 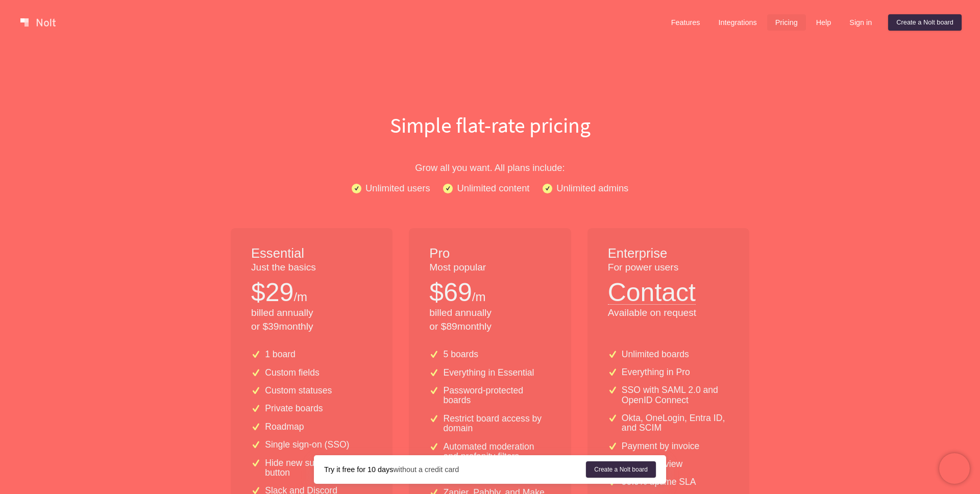 I want to click on a: Features, so click(x=685, y=22).